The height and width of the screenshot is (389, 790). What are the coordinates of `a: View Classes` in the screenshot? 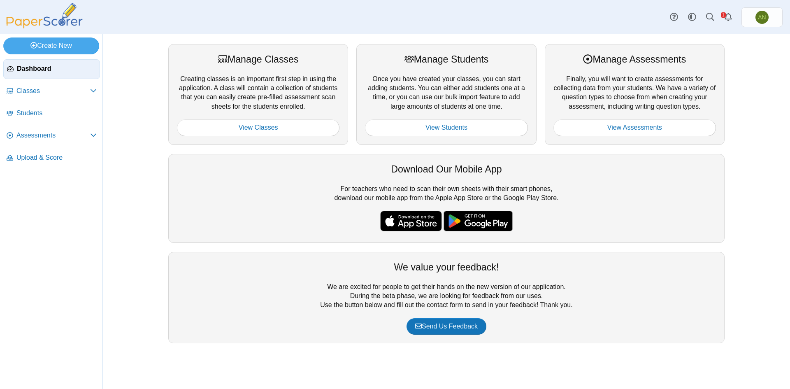 It's located at (258, 128).